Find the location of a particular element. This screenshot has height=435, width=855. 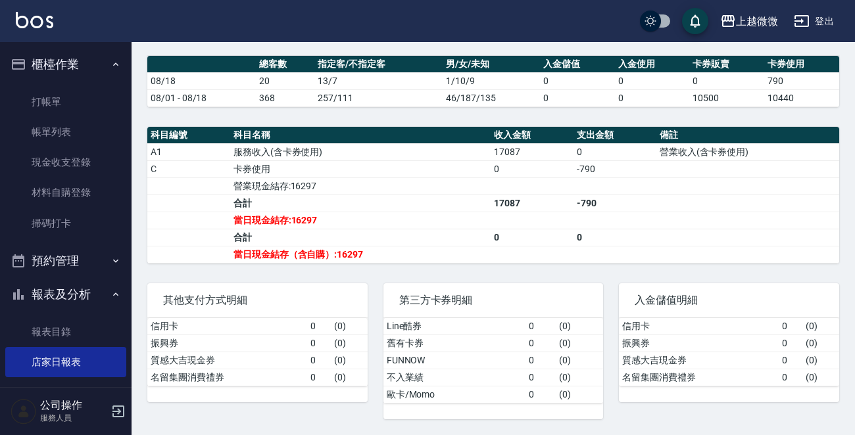

a: 打帳單 is located at coordinates (66, 102).